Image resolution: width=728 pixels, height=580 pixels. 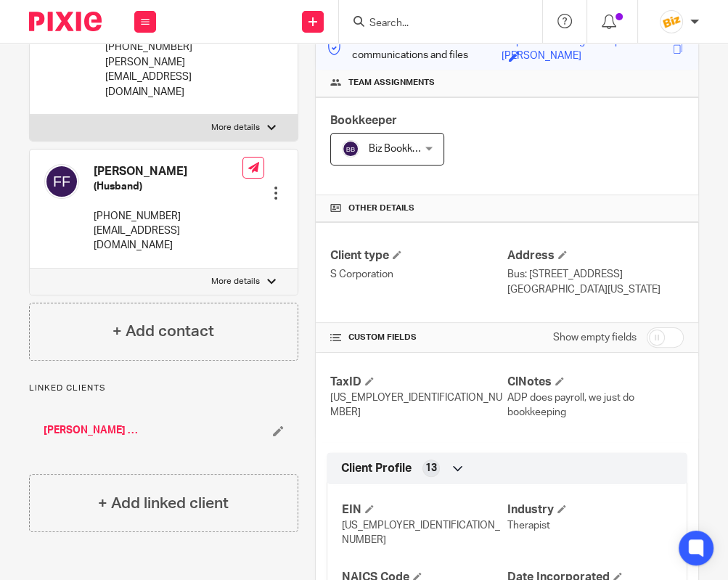 I want to click on img: siteIcon.png, so click(x=671, y=22).